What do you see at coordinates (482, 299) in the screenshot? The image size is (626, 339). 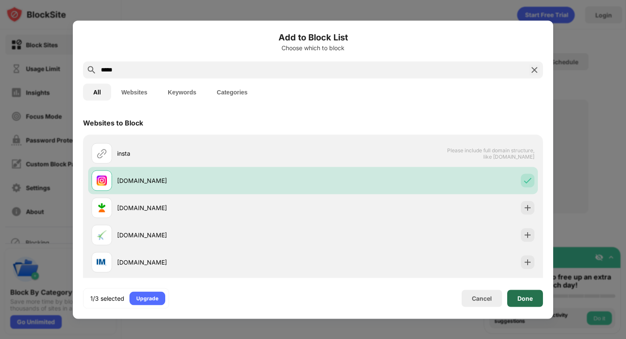 I see `div: Cancel` at bounding box center [482, 299].